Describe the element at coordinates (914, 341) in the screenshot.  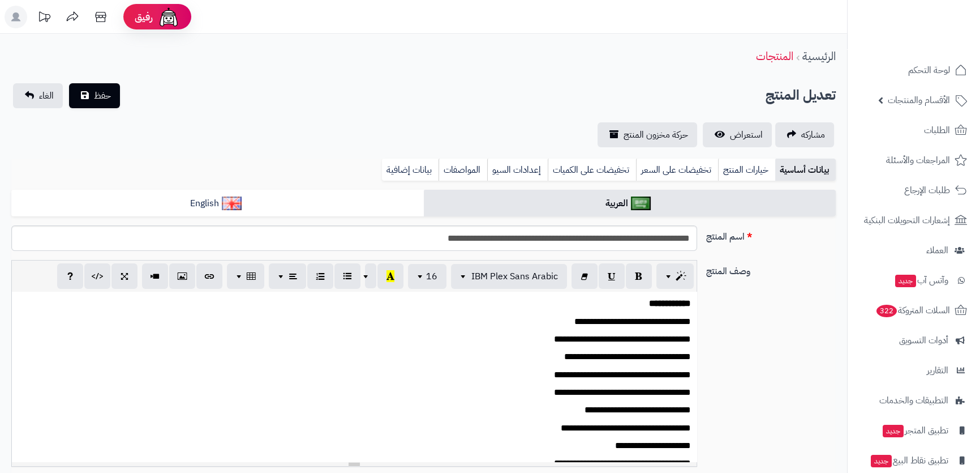
I see `a: أدوات التسويق` at that location.